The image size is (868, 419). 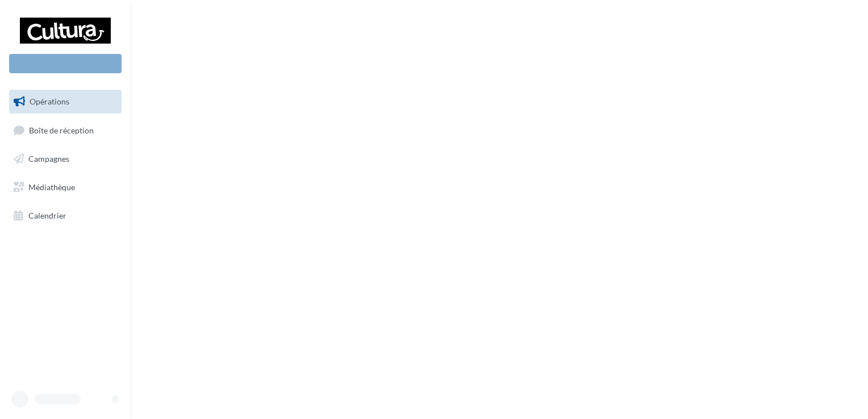 What do you see at coordinates (66, 64) in the screenshot?
I see `div: Nouvelle campagne` at bounding box center [66, 64].